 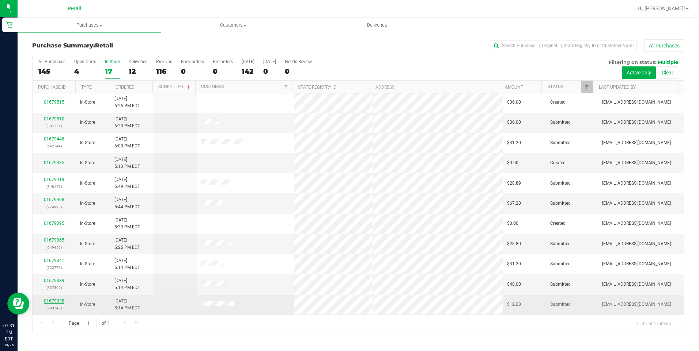 What do you see at coordinates (54, 163) in the screenshot?
I see `a: 01679335` at bounding box center [54, 163].